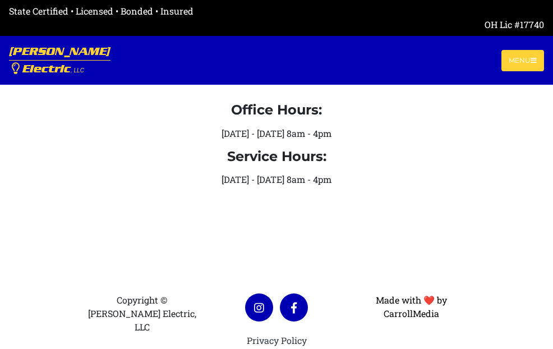 The image size is (553, 349). Describe the element at coordinates (276, 25) in the screenshot. I see `div: OH Lic #17740` at that location.